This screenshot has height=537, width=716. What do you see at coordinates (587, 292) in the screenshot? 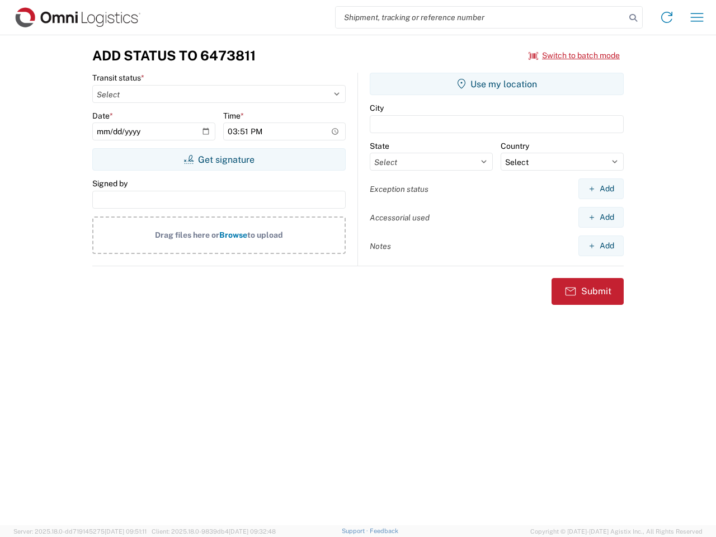
I see `button: Submit` at bounding box center [587, 292].